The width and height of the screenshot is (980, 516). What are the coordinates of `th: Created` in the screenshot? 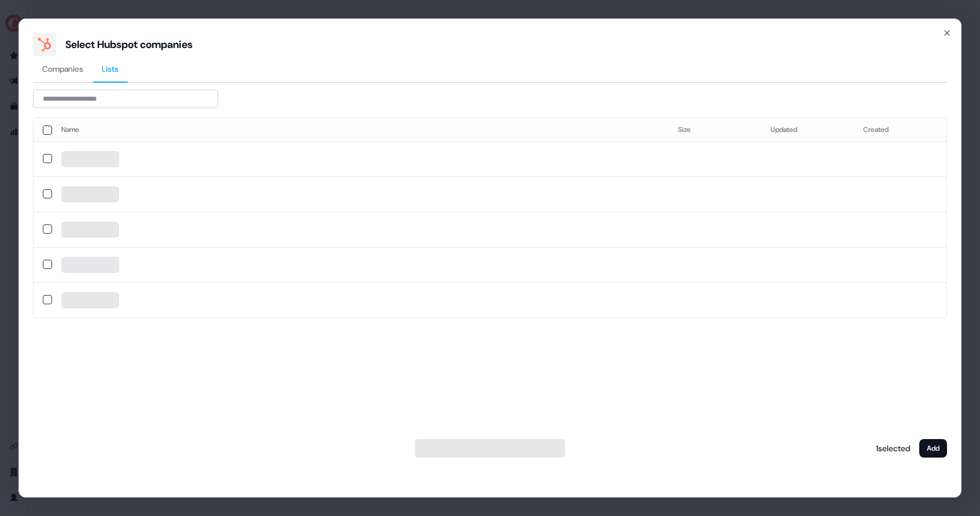 It's located at (900, 130).